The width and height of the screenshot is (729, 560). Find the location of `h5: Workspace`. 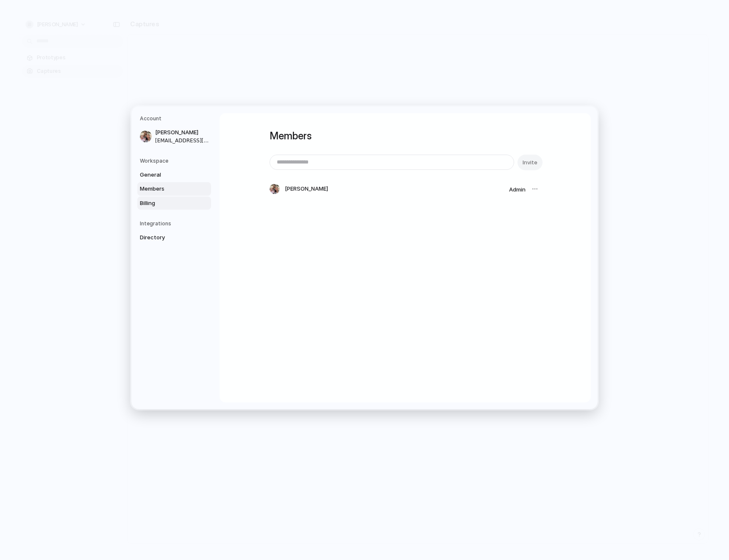

h5: Workspace is located at coordinates (175, 161).